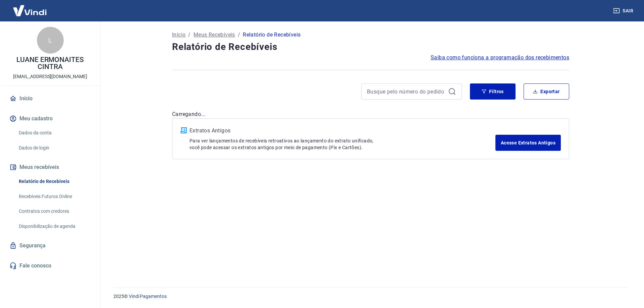  I want to click on button: Filtros, so click(493, 92).